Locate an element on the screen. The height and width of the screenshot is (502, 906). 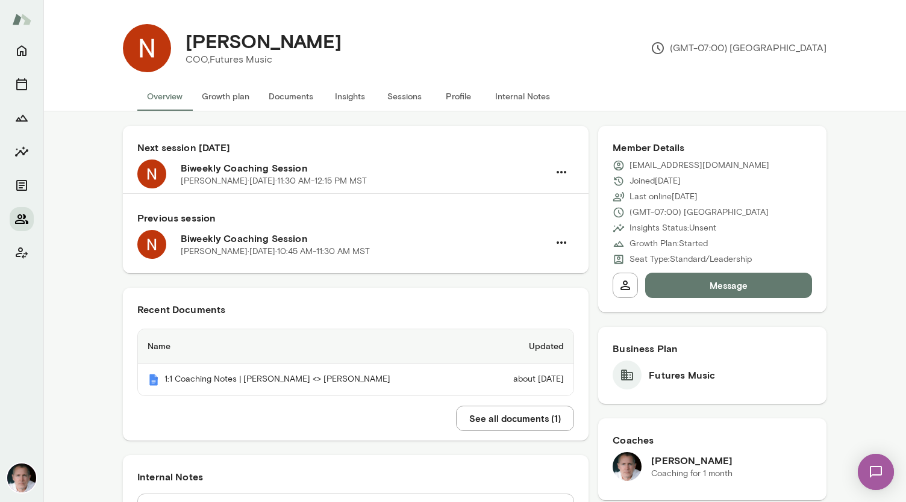
button: Message is located at coordinates (728, 285).